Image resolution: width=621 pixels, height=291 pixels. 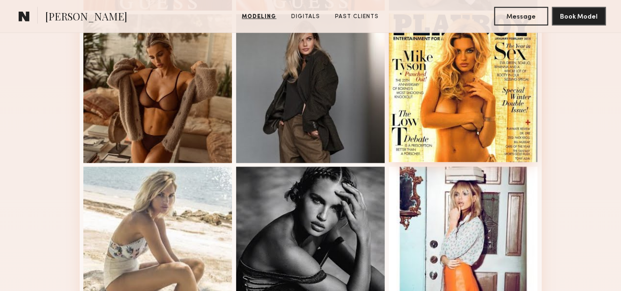 I want to click on a: Modeling, so click(x=259, y=17).